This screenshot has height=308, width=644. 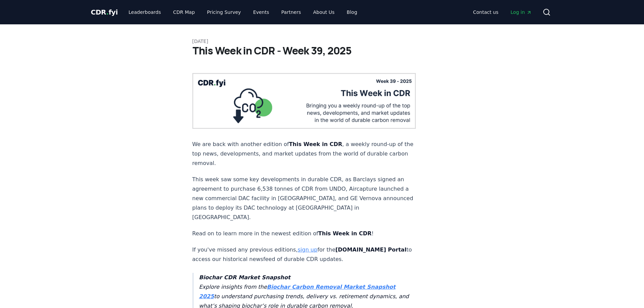 What do you see at coordinates (297, 292) in the screenshot?
I see `a: Biochar Carbon Removal Market Snapshot 2025` at bounding box center [297, 292].